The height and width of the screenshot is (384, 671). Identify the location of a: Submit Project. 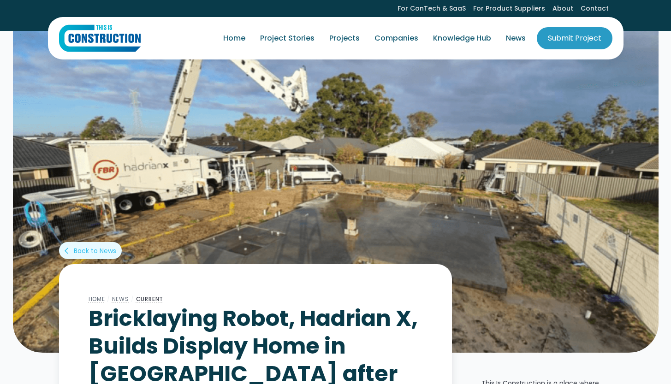
(575, 38).